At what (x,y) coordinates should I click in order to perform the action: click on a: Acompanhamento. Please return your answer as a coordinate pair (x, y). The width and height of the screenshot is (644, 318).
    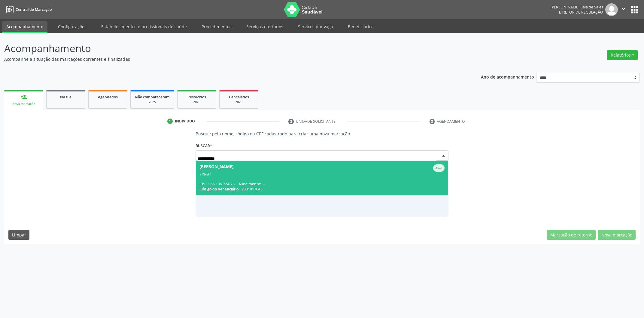
    Looking at the image, I should click on (25, 27).